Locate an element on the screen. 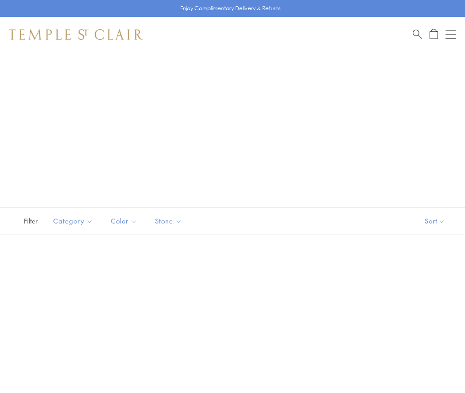  span: Color is located at coordinates (125, 221).